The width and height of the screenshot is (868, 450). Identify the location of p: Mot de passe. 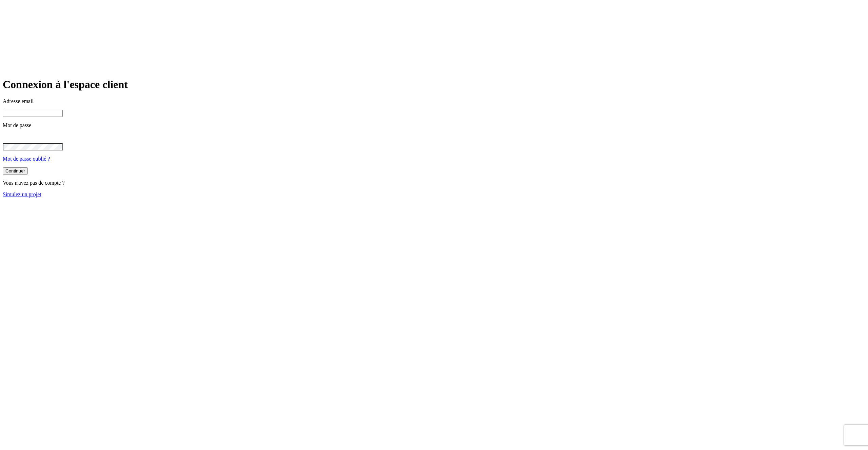
(434, 125).